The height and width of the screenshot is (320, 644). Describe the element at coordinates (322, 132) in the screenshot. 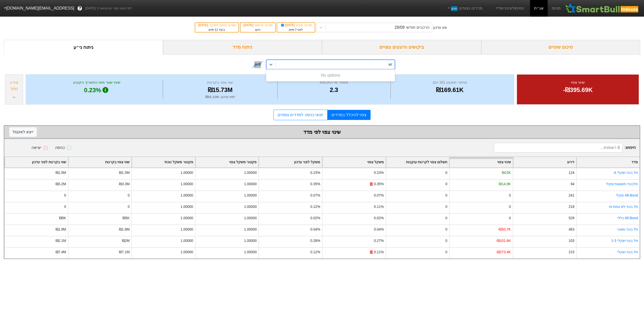

I see `div: שינוי צפוי לפי מדד` at that location.